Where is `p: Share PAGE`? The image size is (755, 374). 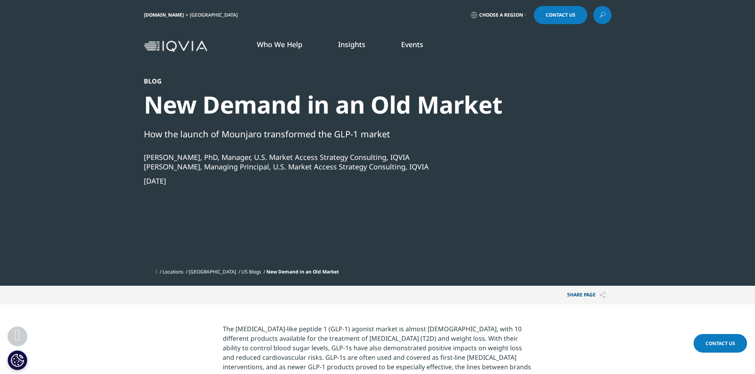
p: Share PAGE is located at coordinates (586, 295).